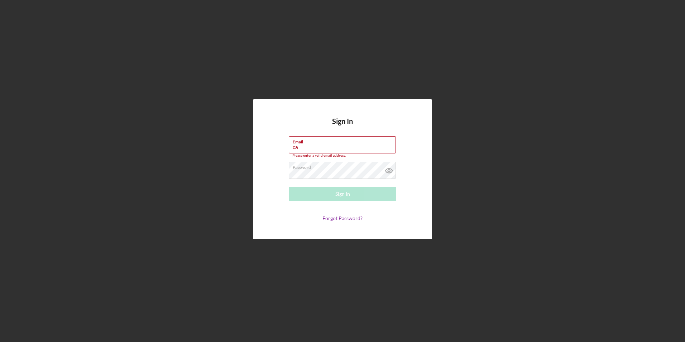 The image size is (685, 342). I want to click on h4: Sign In, so click(343, 127).